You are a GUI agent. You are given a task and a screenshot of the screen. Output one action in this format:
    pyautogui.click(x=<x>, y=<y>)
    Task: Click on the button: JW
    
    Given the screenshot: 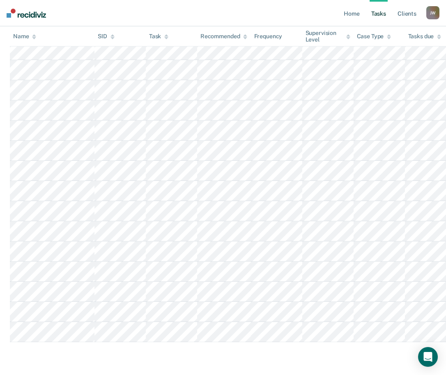 What is the action you would take?
    pyautogui.click(x=433, y=13)
    